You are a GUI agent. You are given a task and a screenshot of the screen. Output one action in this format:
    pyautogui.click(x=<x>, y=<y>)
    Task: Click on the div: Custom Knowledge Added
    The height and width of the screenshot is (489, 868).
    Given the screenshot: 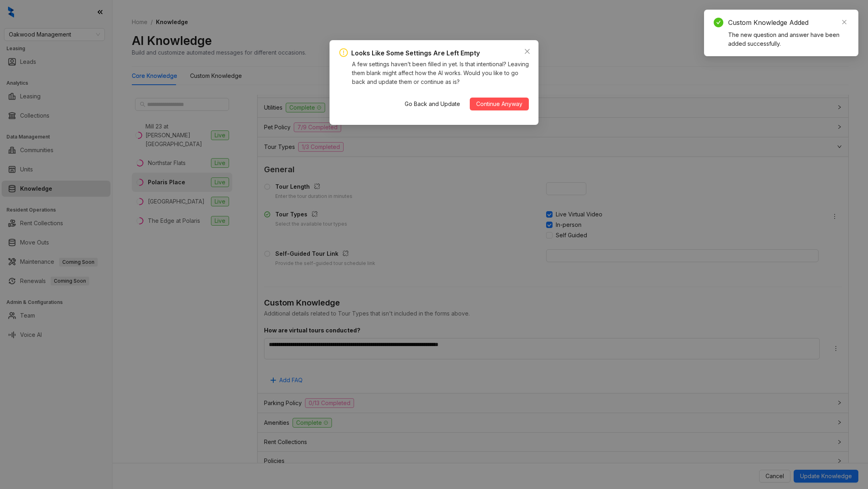 What is the action you would take?
    pyautogui.click(x=789, y=23)
    